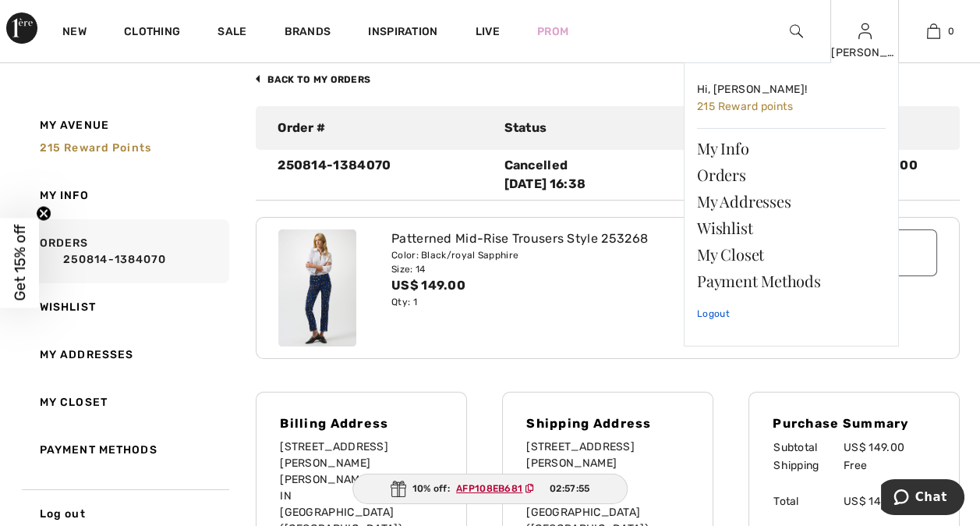 This screenshot has height=526, width=980. What do you see at coordinates (44, 214) in the screenshot?
I see `button: Close teaser` at bounding box center [44, 214].